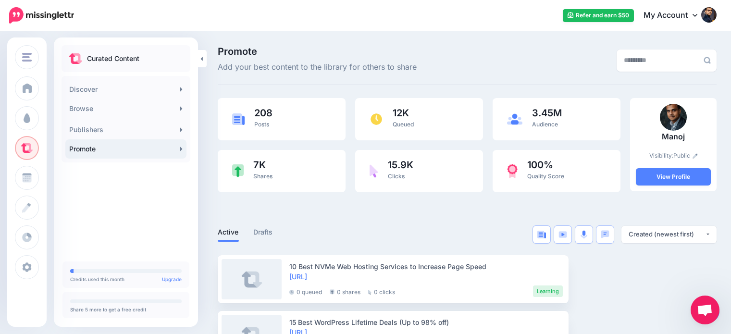 This screenshot has height=334, width=731. I want to click on img: pointer-grey.png, so click(370, 292).